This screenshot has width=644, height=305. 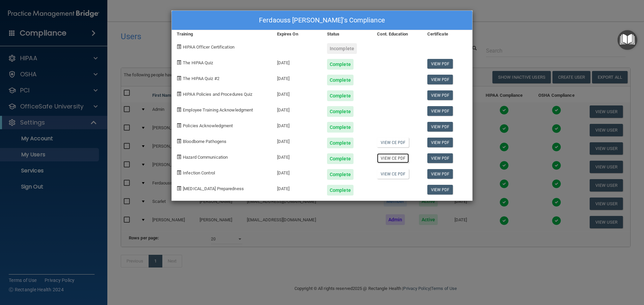 I want to click on span: Employee Training Acknowledgment, so click(x=217, y=110).